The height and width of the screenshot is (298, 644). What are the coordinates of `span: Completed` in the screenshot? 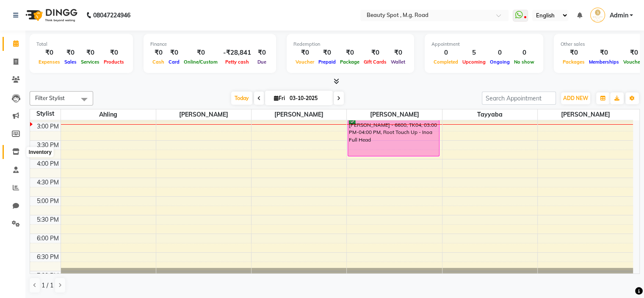 It's located at (446, 62).